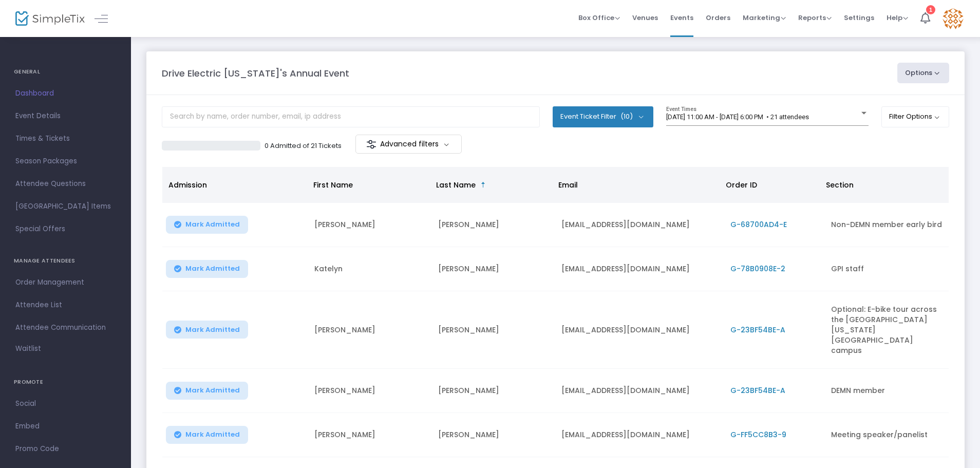  What do you see at coordinates (350, 117) in the screenshot?
I see `input: Search by name, order number, email, ip address` at bounding box center [350, 117].